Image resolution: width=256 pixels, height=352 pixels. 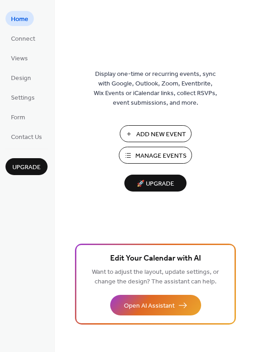 What do you see at coordinates (155, 184) in the screenshot?
I see `span: 🚀 Upgrade` at bounding box center [155, 184].